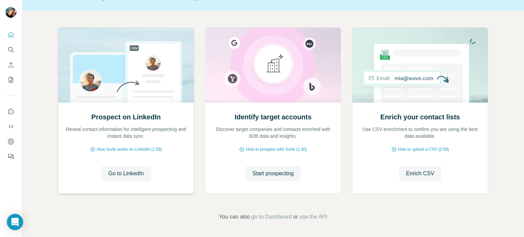  I want to click on img: Prospect on LinkedIn, so click(126, 65).